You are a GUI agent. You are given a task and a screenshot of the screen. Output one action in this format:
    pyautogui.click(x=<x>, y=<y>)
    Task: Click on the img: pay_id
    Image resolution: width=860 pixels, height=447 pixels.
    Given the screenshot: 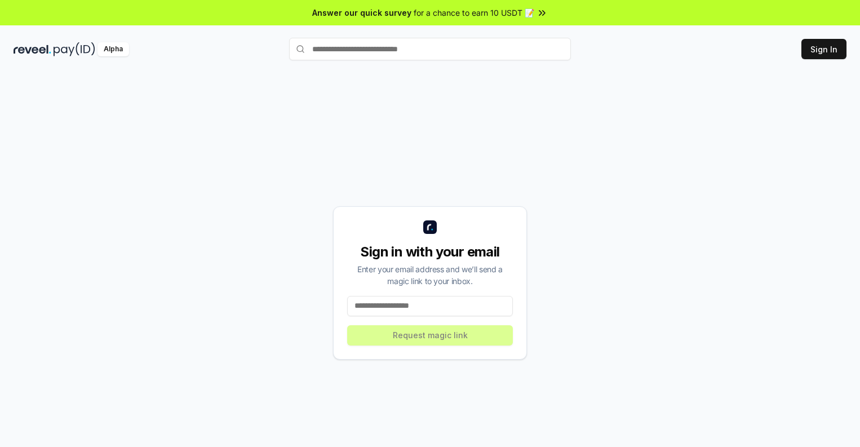 What is the action you would take?
    pyautogui.click(x=74, y=49)
    